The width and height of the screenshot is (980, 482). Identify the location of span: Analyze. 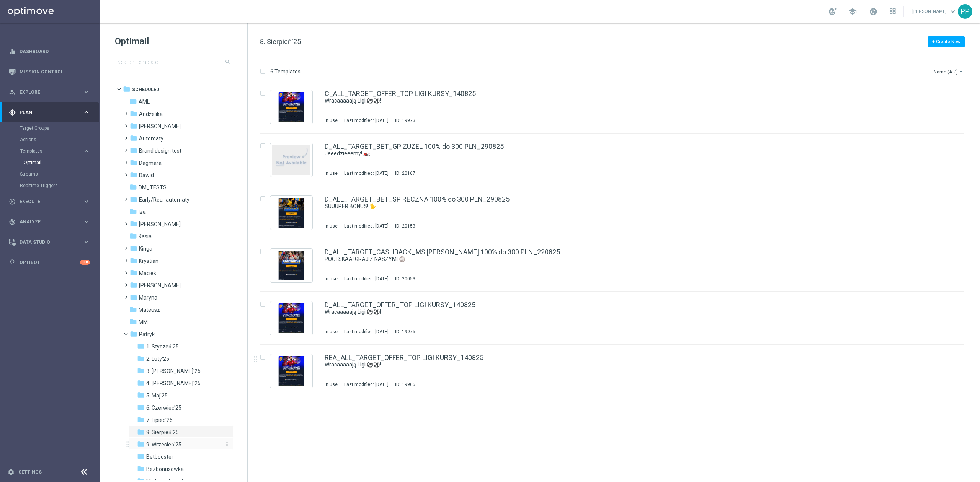
(51, 222).